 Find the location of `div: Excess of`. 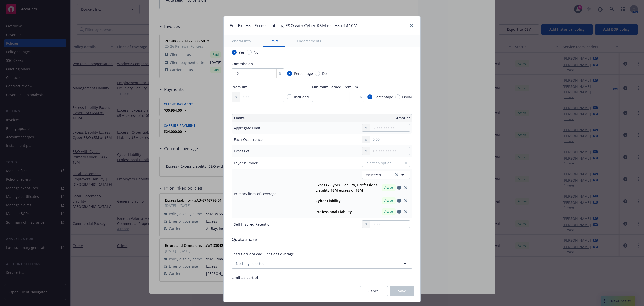

div: Excess of is located at coordinates (242, 151).